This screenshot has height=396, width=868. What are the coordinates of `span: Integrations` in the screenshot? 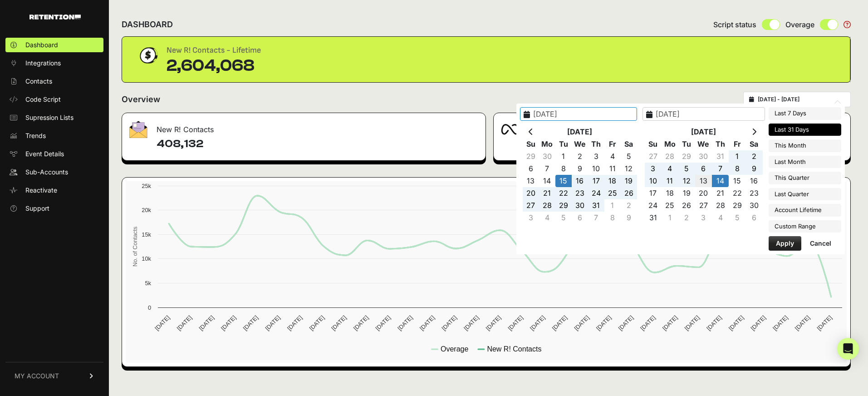 It's located at (43, 63).